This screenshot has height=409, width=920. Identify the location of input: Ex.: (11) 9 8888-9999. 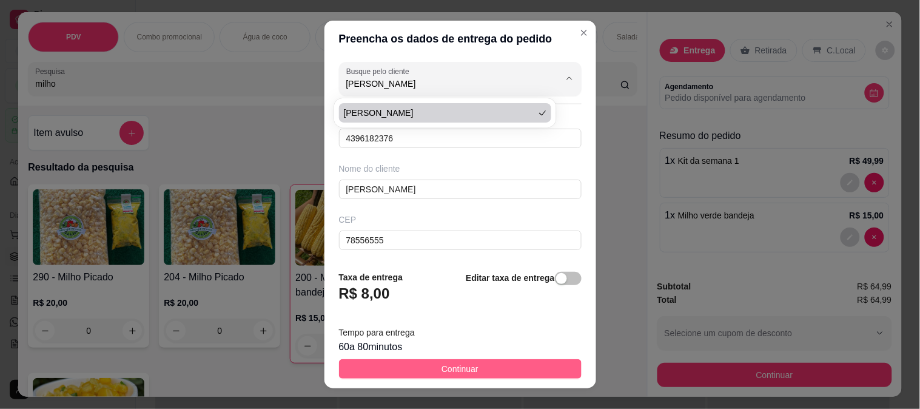
(460, 138).